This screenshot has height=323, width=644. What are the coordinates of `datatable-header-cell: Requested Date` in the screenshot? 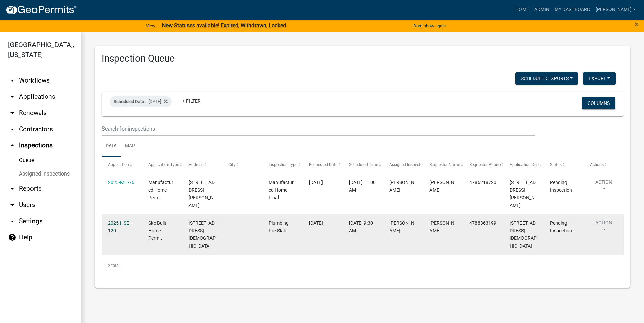 It's located at (322, 165).